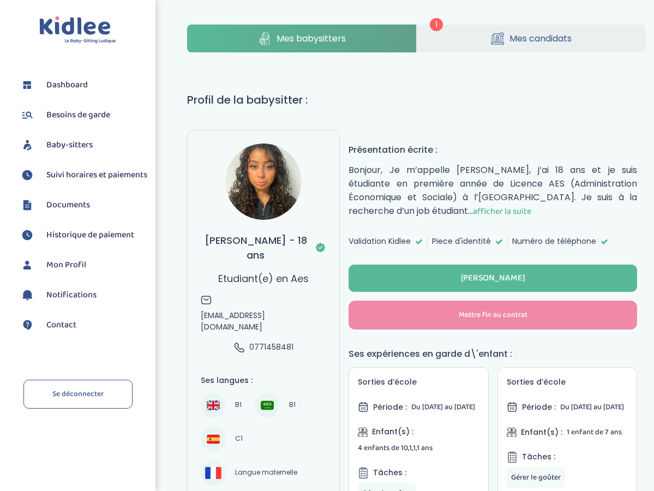 The height and width of the screenshot is (491, 654). Describe the element at coordinates (302, 38) in the screenshot. I see `a: Mes babysitters` at that location.